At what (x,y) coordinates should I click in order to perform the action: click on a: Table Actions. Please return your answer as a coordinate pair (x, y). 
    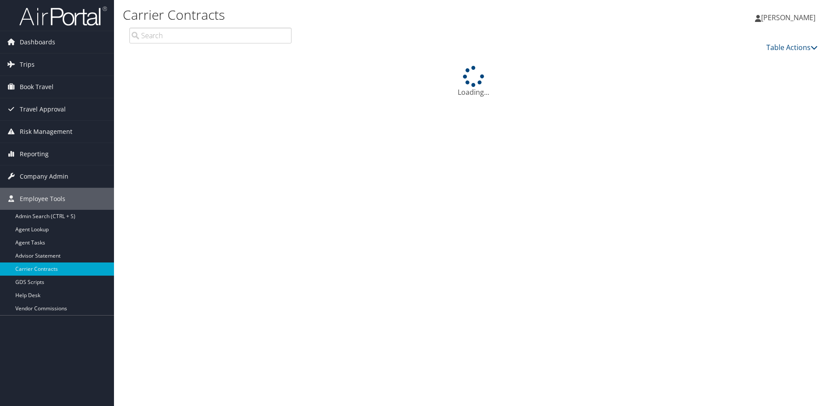
    Looking at the image, I should click on (792, 47).